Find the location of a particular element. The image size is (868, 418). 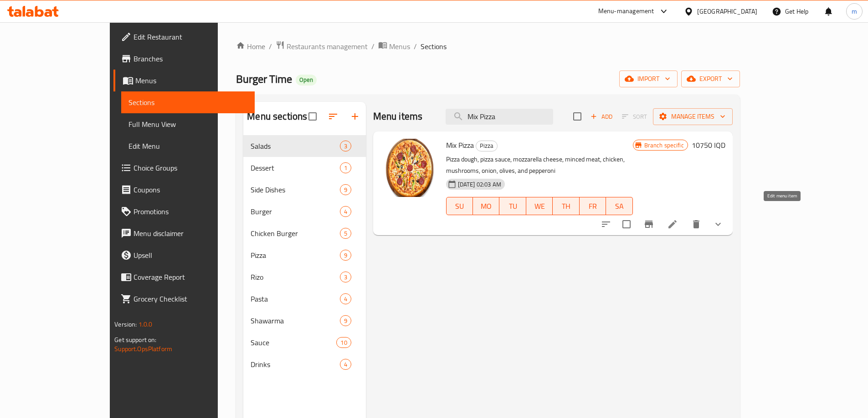

a: Coupons is located at coordinates (184, 190).